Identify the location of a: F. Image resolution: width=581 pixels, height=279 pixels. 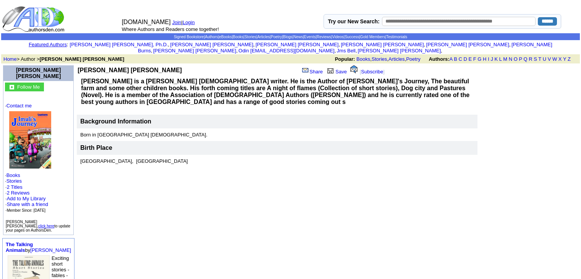
(475, 59).